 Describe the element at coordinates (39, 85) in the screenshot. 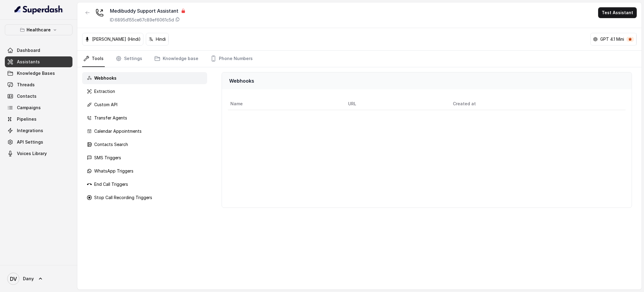

I see `a: Threads` at that location.